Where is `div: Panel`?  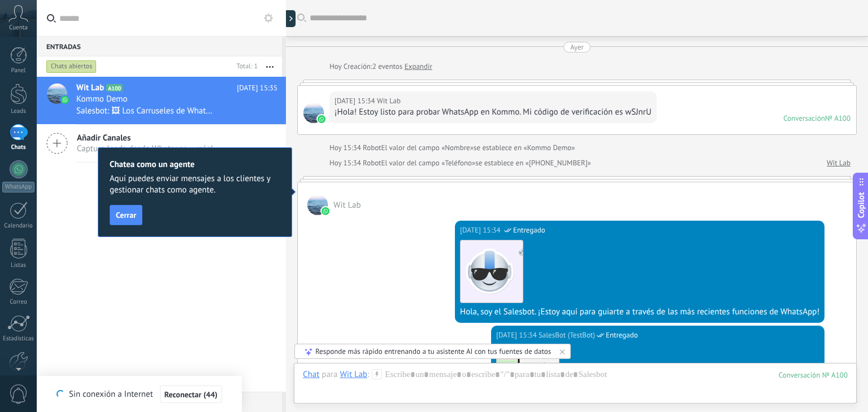 div: Panel is located at coordinates (18, 70).